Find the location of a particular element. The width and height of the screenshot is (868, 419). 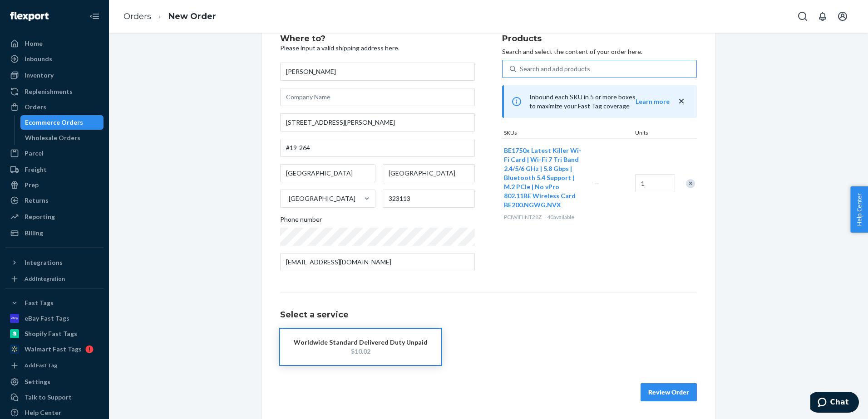

a: Settings is located at coordinates (54, 382).